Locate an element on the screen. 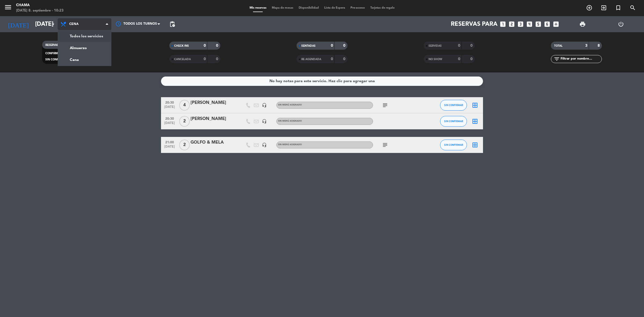  span: SENTADAS is located at coordinates (308, 46).